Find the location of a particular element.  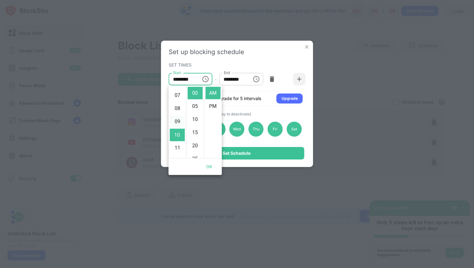

img: x-button.svg is located at coordinates (307, 47).